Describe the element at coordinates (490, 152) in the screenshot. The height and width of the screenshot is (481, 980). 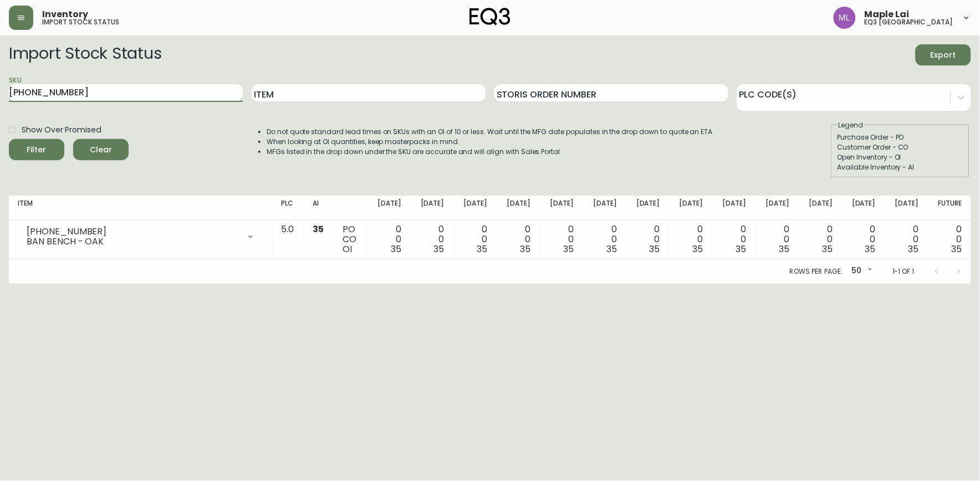
I see `li: MFGs listed in the drop down under the SKU are accurate and will align with Sales Portal.` at that location.